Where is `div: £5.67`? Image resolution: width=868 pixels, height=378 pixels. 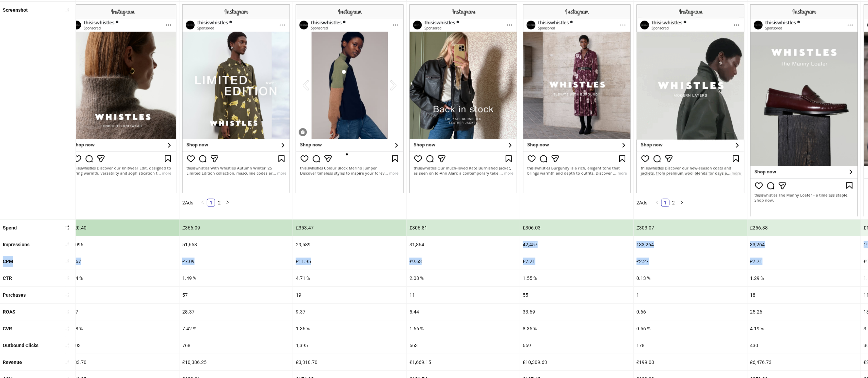
div: £5.67 is located at coordinates (122, 261).